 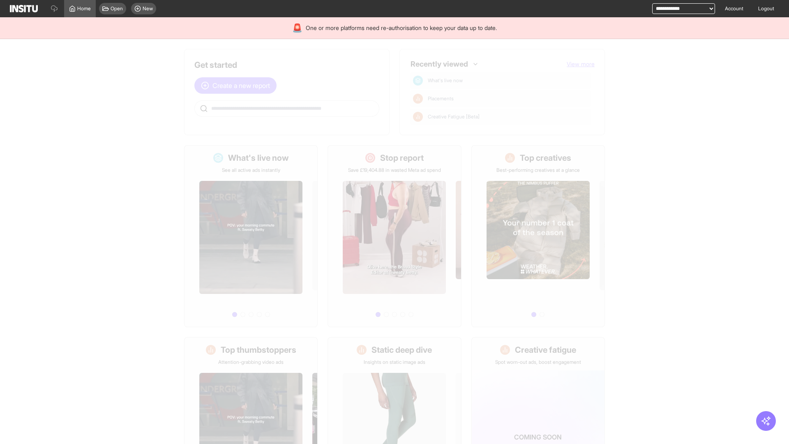 I want to click on span: Open, so click(x=117, y=9).